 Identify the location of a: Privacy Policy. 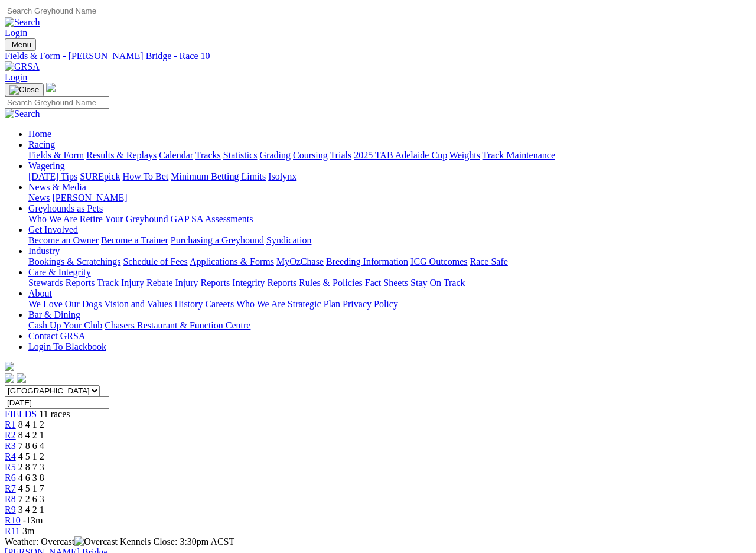
(370, 304).